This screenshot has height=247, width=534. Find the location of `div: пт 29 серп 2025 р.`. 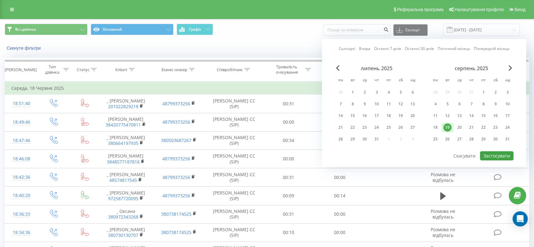

div: пт 29 серп 2025 р. is located at coordinates (484, 139).